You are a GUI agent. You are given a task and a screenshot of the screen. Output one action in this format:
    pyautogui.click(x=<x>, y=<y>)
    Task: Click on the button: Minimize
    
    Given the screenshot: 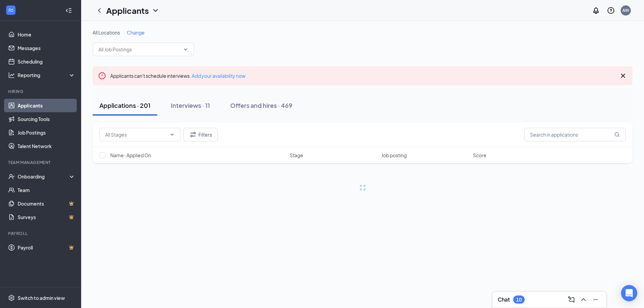 What is the action you would take?
    pyautogui.click(x=596, y=300)
    